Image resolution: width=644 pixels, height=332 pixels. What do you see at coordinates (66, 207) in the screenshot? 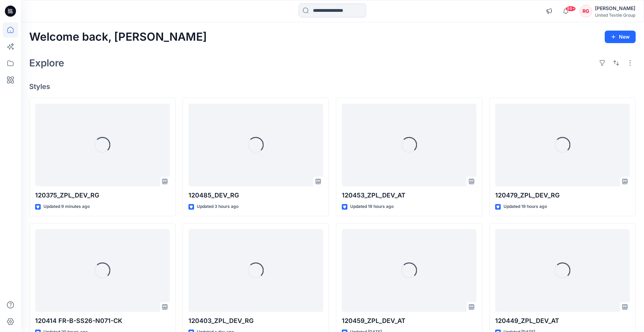
I see `p: Updated 9 minutes ago` at bounding box center [66, 207].